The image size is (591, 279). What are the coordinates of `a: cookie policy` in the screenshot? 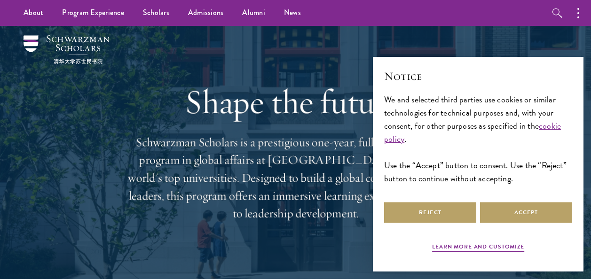 It's located at (473, 132).